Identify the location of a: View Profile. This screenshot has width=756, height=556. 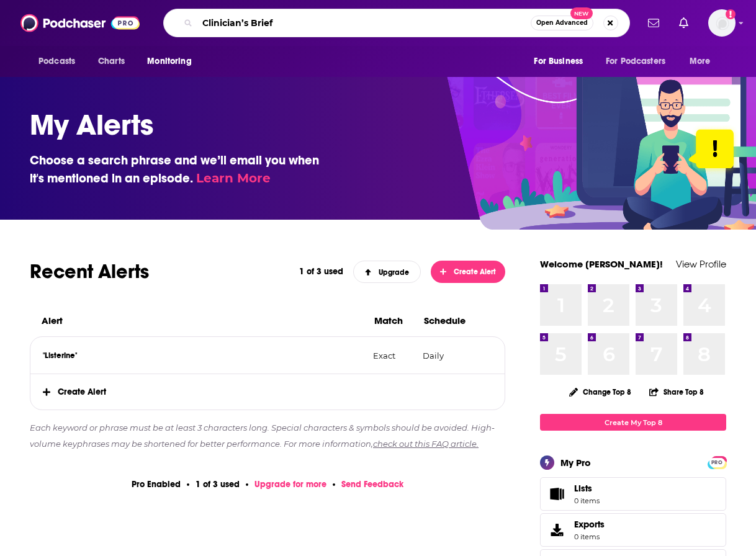
(701, 264).